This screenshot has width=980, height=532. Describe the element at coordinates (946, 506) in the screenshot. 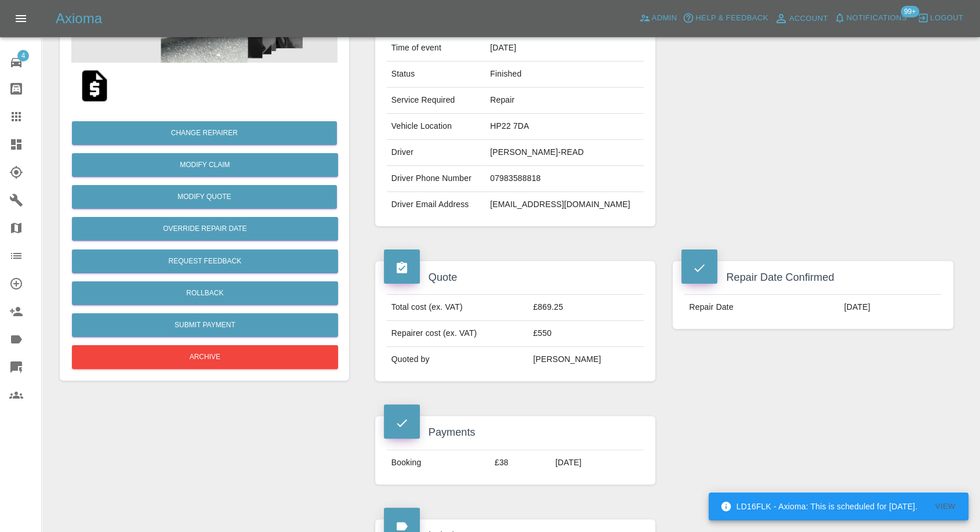

I see `button: View` at that location.